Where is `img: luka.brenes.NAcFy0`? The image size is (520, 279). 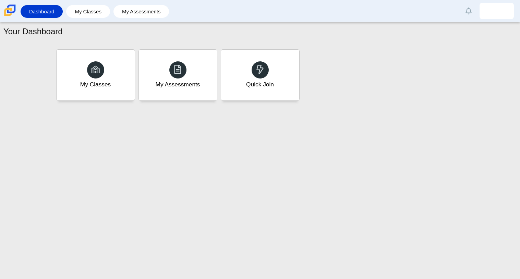 img: luka.brenes.NAcFy0 is located at coordinates (496, 11).